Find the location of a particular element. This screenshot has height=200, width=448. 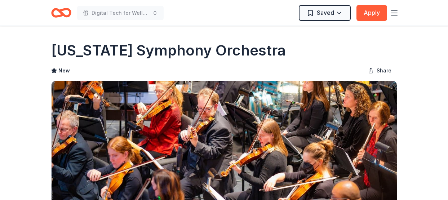

span: New is located at coordinates (64, 71).